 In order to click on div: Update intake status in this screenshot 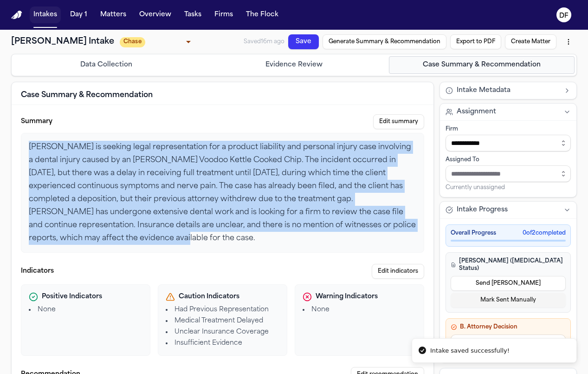, I will do `click(157, 42)`.